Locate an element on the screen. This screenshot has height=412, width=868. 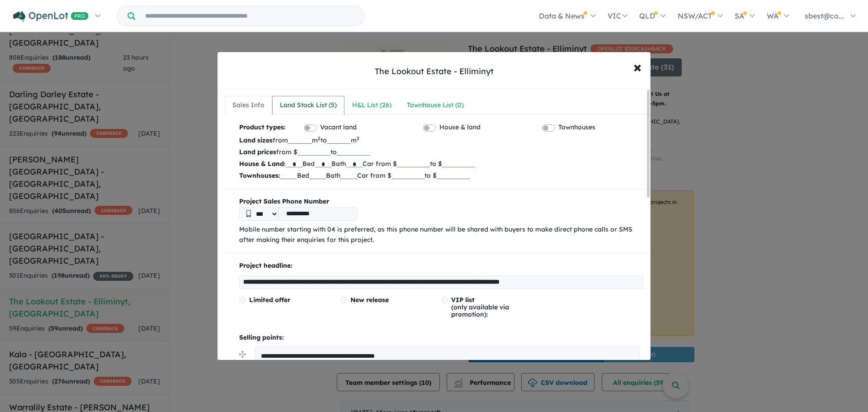
b: Product types: is located at coordinates (262, 128).